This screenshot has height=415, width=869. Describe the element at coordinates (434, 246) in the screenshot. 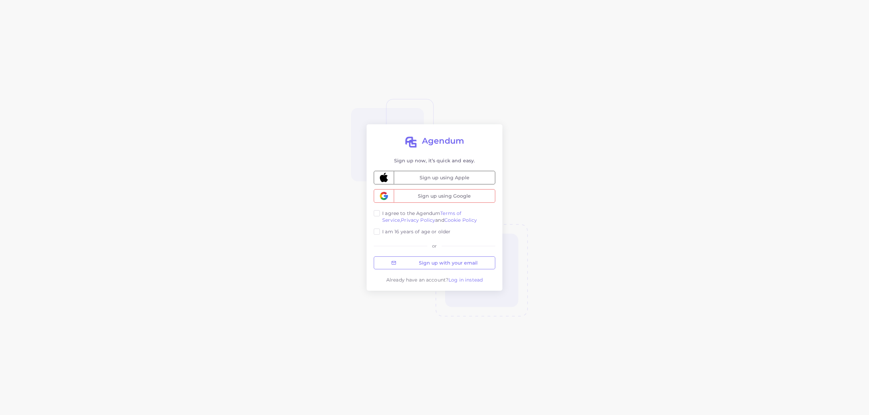

I see `div: or` at that location.